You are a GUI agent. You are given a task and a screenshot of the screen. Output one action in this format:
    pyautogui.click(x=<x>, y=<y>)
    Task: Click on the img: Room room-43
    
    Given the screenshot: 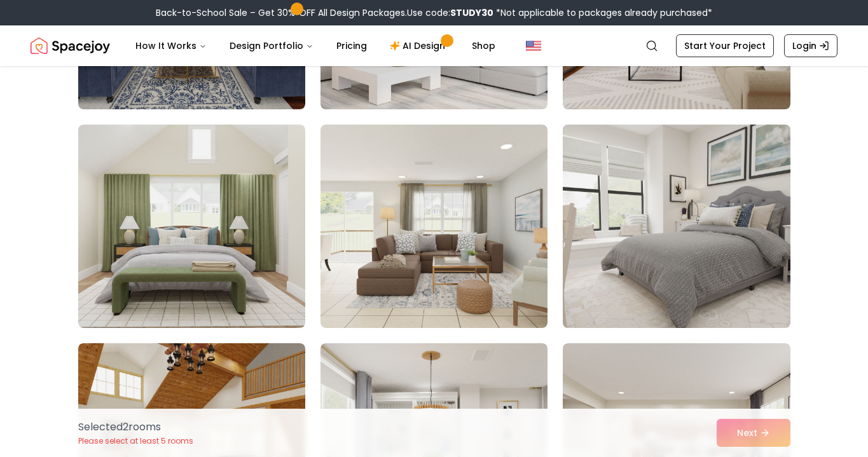 What is the action you would take?
    pyautogui.click(x=191, y=226)
    